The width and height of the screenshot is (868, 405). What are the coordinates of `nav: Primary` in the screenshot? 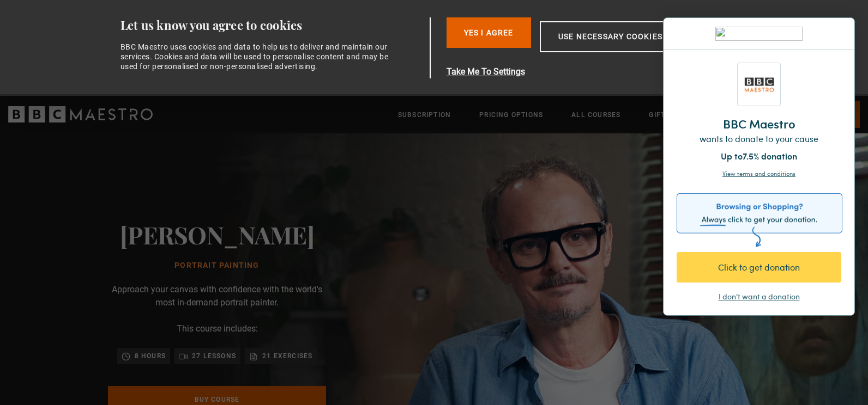 It's located at (629, 114).